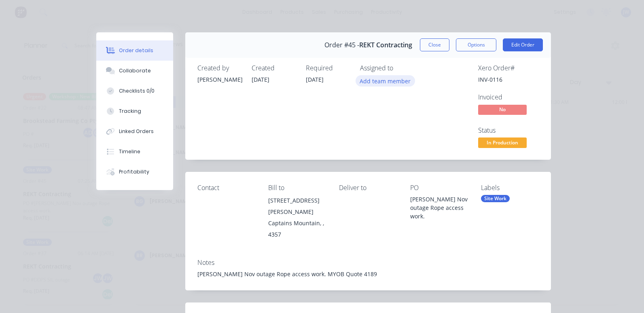 This screenshot has width=644, height=313. What do you see at coordinates (508, 130) in the screenshot?
I see `div: Status` at bounding box center [508, 130].